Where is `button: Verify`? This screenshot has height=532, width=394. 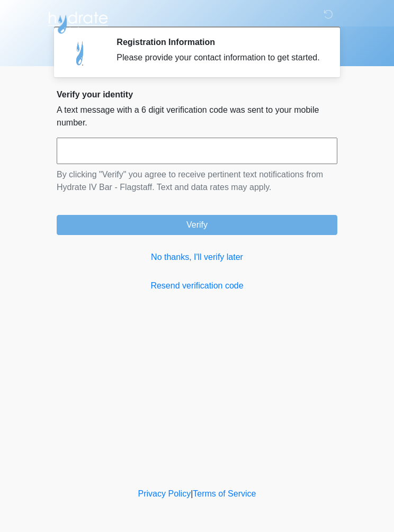
button: Verify is located at coordinates (197, 225).